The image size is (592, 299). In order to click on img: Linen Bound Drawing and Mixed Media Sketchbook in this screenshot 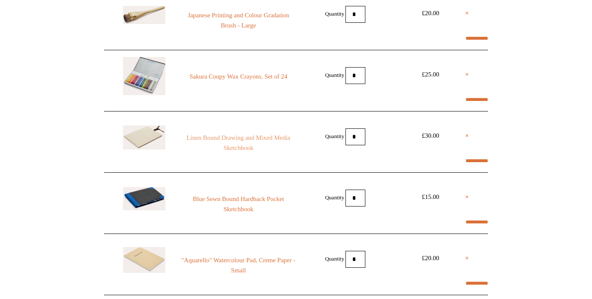, I will do `click(144, 137)`.